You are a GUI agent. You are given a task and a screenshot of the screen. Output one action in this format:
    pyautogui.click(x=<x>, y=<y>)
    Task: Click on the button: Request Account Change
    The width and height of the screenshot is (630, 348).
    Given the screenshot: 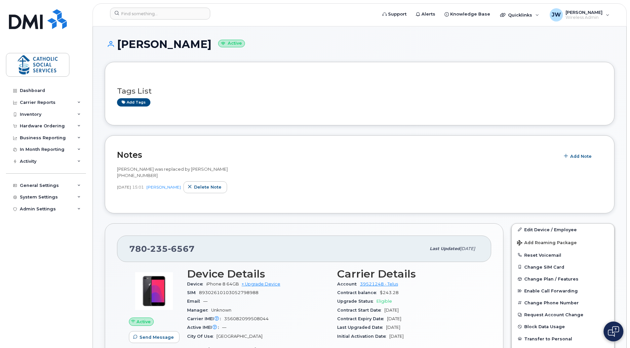 What is the action you would take?
    pyautogui.click(x=563, y=315)
    